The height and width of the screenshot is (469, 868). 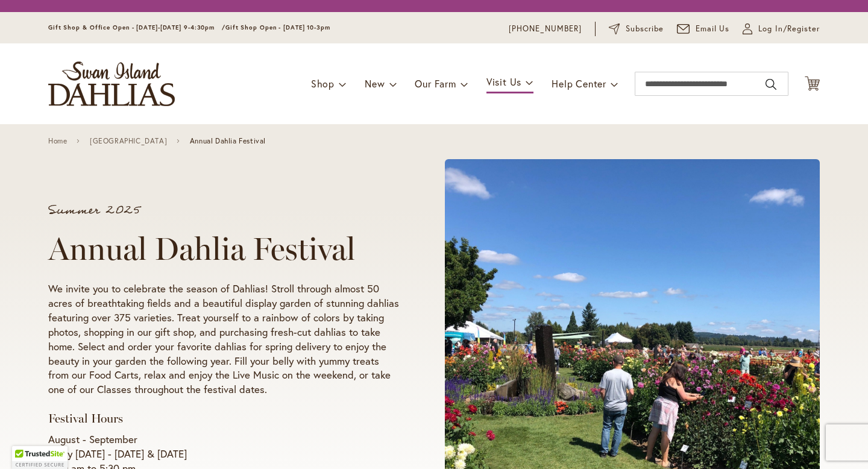 I want to click on a: Home, so click(x=57, y=141).